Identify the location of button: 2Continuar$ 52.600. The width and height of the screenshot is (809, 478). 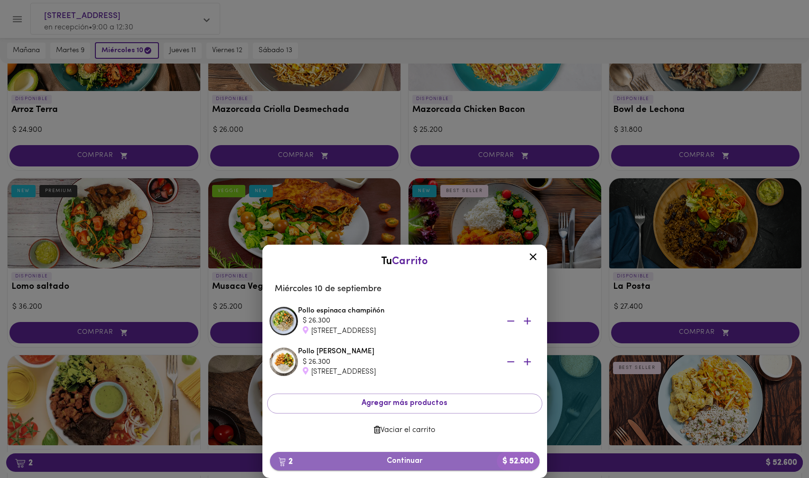
(405, 461).